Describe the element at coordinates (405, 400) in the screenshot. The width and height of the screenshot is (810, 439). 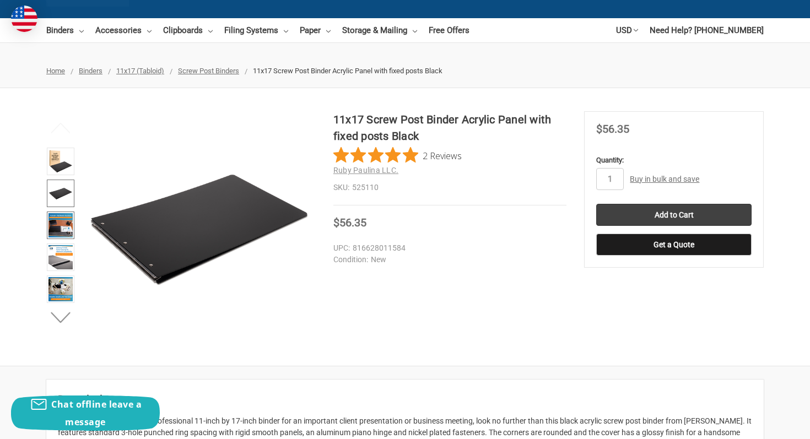
I see `h2: Description` at that location.